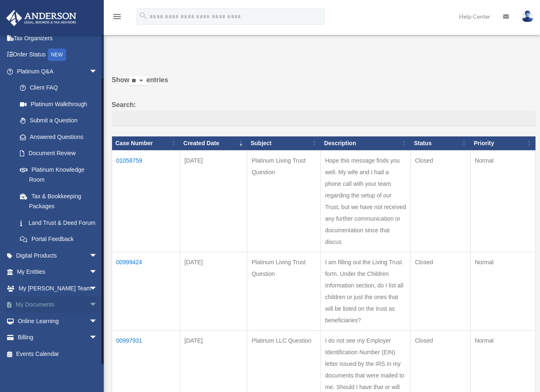 Image resolution: width=540 pixels, height=392 pixels. What do you see at coordinates (59, 121) in the screenshot?
I see `a: Submit a Question` at bounding box center [59, 121].